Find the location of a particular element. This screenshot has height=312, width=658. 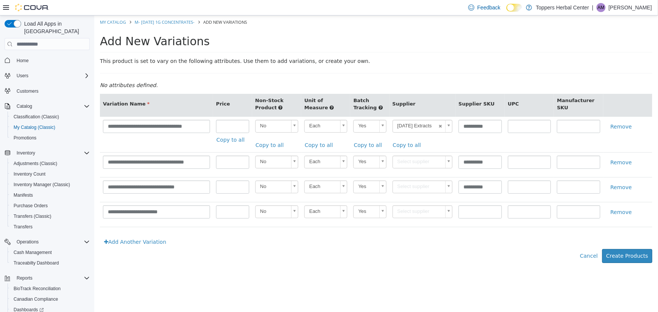

a: No is located at coordinates (182, 171).